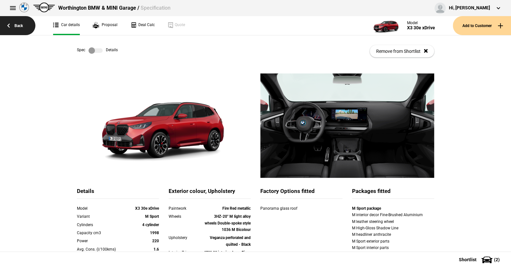  Describe the element at coordinates (155, 233) in the screenshot. I see `strong: 1998` at that location.